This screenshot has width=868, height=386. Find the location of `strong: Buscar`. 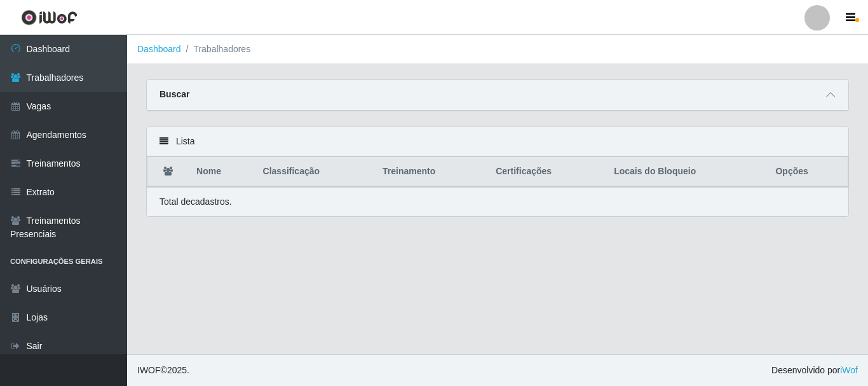

strong: Buscar is located at coordinates (174, 94).